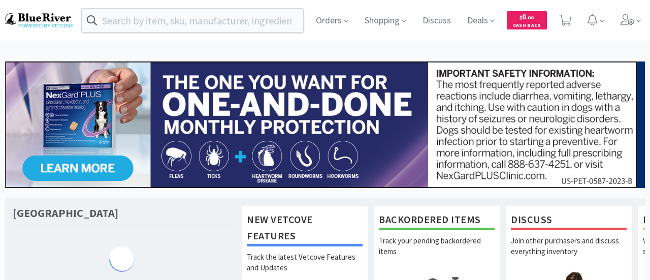 This screenshot has height=280, width=650. Describe the element at coordinates (321, 124) in the screenshot. I see `img: 24562ba5414042f391a945fa418716b7_350.jpg` at that location.